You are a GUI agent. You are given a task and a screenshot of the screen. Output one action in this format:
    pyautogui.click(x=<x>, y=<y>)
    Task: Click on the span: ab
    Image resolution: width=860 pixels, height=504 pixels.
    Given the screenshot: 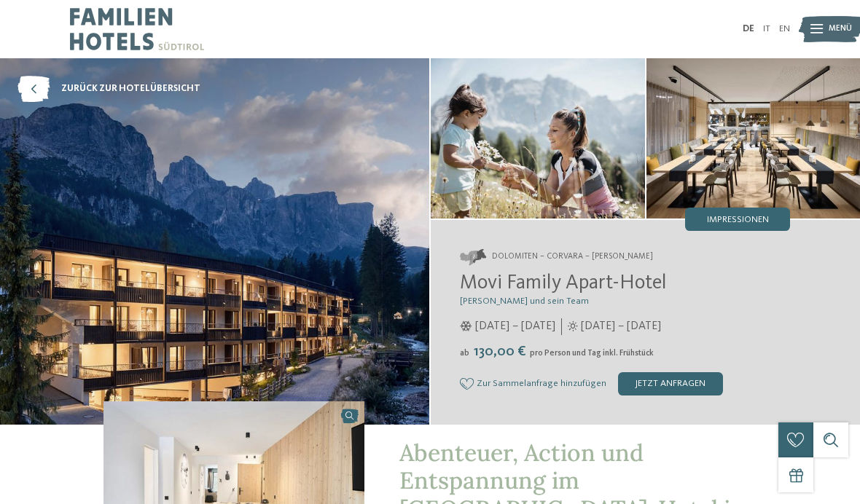 What is the action you would take?
    pyautogui.click(x=464, y=353)
    